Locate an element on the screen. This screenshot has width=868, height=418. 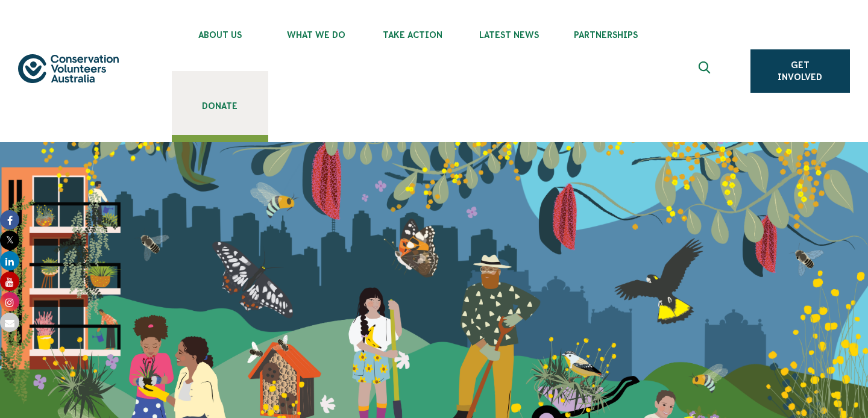
img: logo.svg is located at coordinates (68, 69).